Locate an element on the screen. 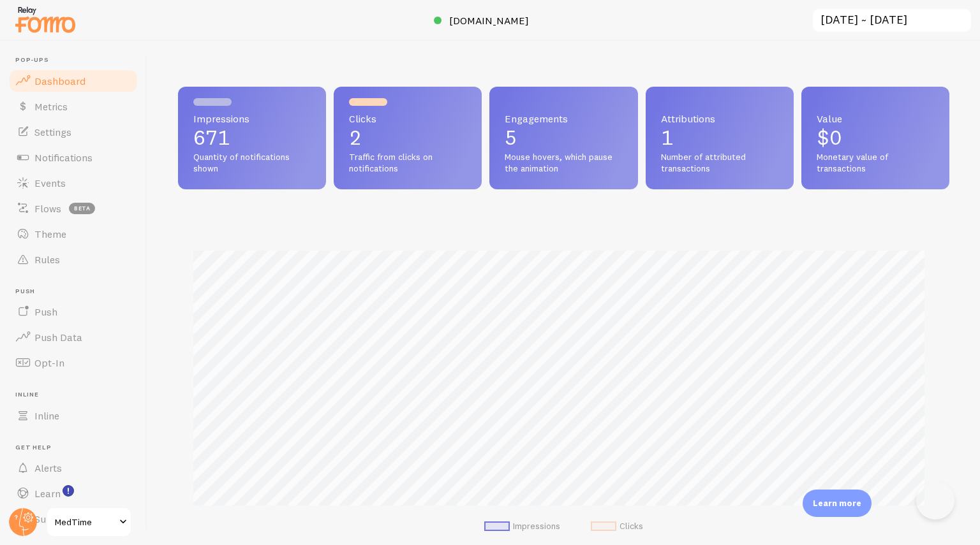 The width and height of the screenshot is (980, 545). a: Push Data is located at coordinates (73, 337).